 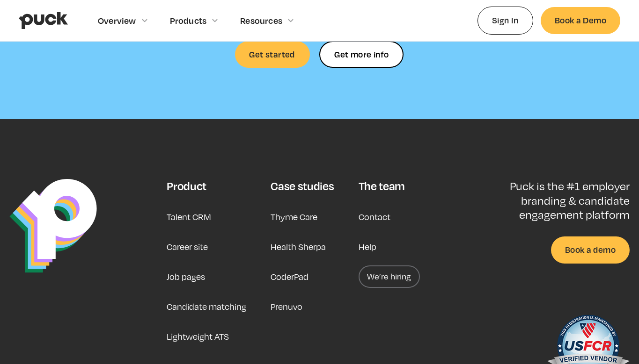 What do you see at coordinates (188, 20) in the screenshot?
I see `div: Products` at bounding box center [188, 20].